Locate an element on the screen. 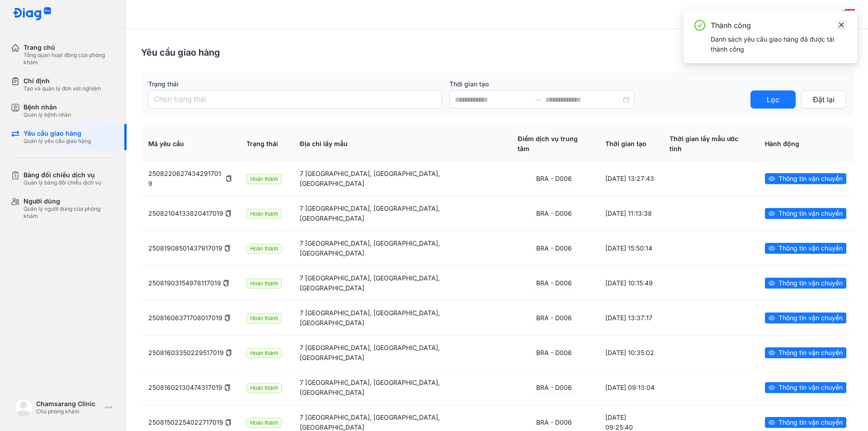  span: check-circle is located at coordinates (700, 25).